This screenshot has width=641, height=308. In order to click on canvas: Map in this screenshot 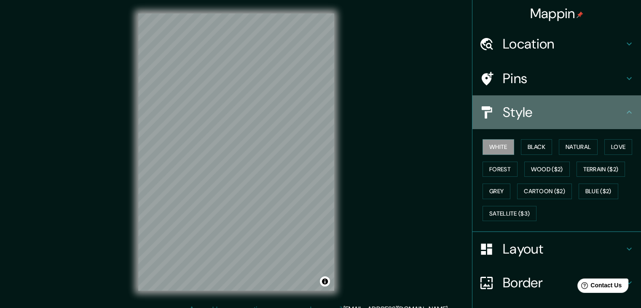, I will do `click(236, 152)`.